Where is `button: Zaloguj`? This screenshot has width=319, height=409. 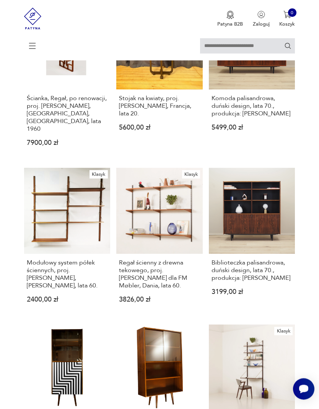
button: Zaloguj is located at coordinates (261, 19).